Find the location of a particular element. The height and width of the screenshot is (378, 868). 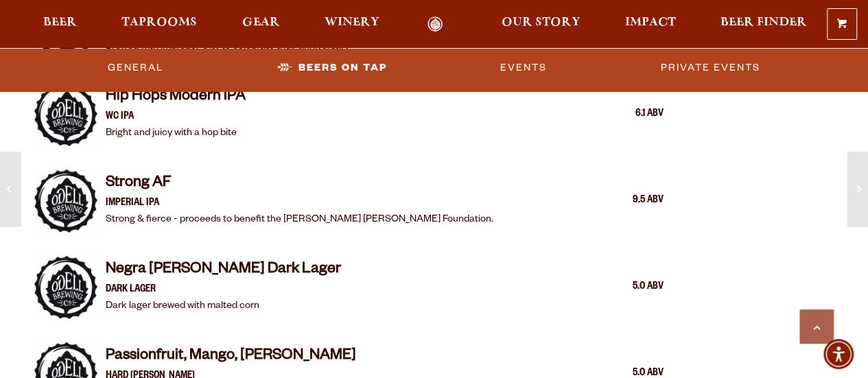

a: Events is located at coordinates (523, 67).